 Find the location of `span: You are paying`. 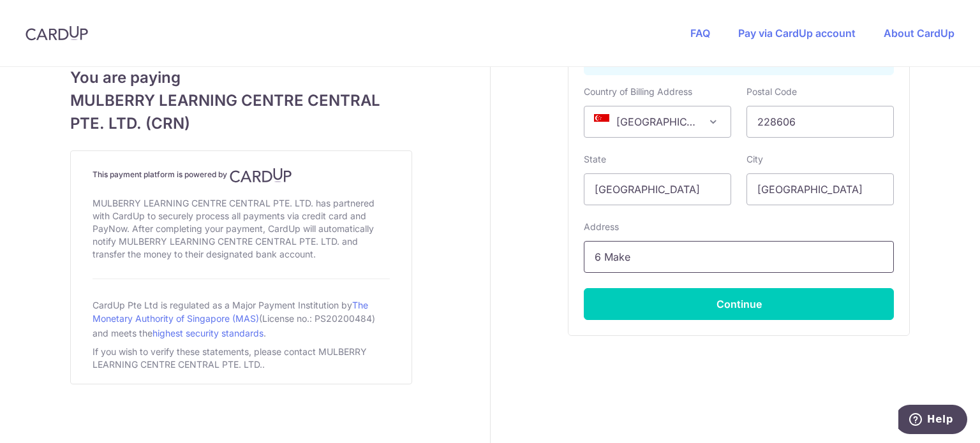

span: You are paying is located at coordinates (241, 78).